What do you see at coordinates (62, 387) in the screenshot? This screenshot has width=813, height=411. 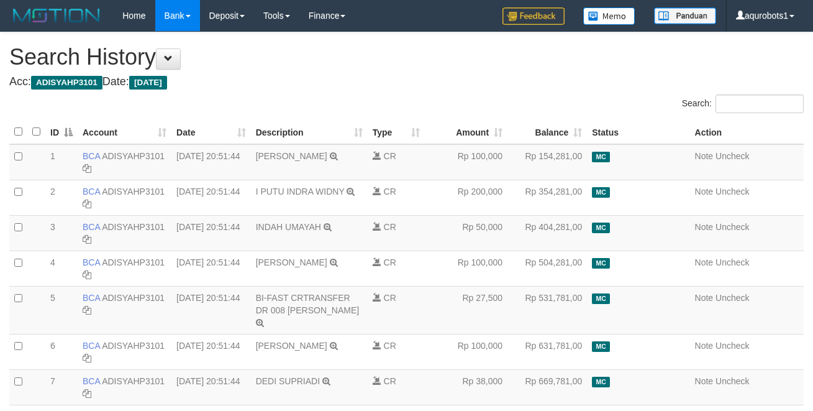 I see `td: 7` at bounding box center [62, 387].